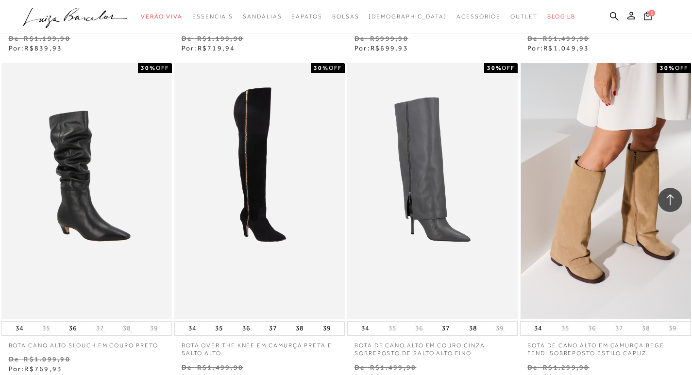 The height and width of the screenshot is (375, 692). What do you see at coordinates (561, 17) in the screenshot?
I see `a: BLOG LB` at bounding box center [561, 17].